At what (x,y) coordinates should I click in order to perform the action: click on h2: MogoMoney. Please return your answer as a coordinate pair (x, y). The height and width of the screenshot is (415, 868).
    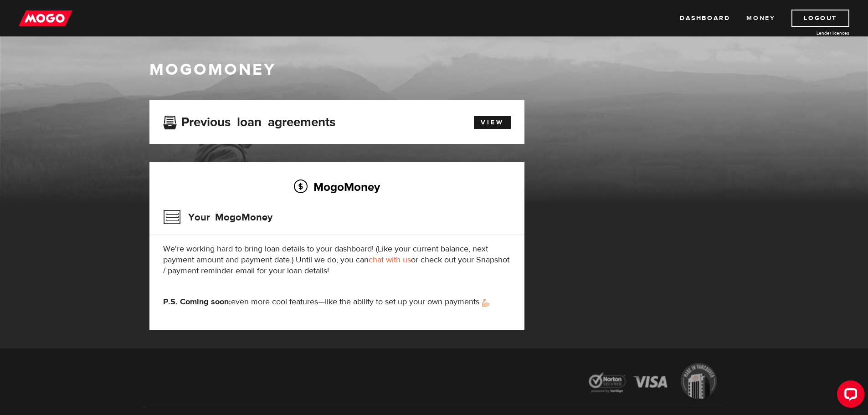
    Looking at the image, I should click on (337, 187).